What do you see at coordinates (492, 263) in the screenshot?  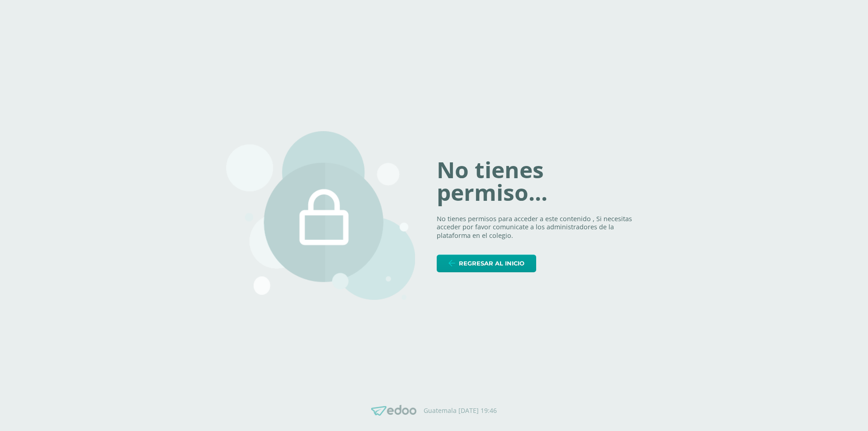 I see `span: Regresar al inicio` at bounding box center [492, 263].